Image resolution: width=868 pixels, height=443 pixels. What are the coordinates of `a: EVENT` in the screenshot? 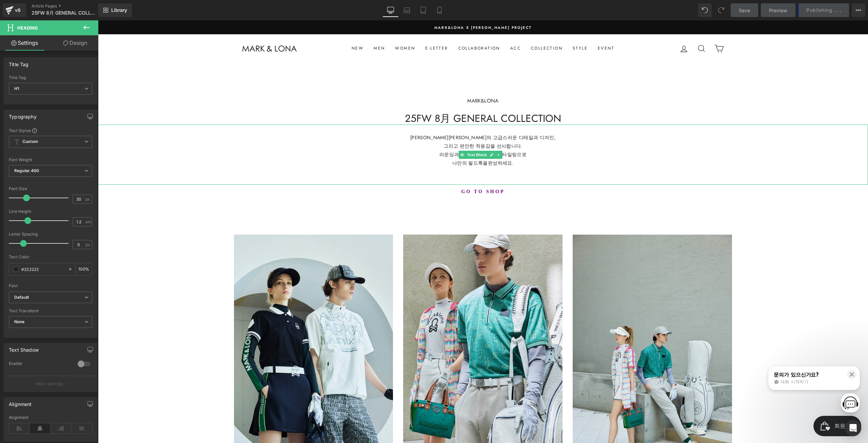 It's located at (508, 28).